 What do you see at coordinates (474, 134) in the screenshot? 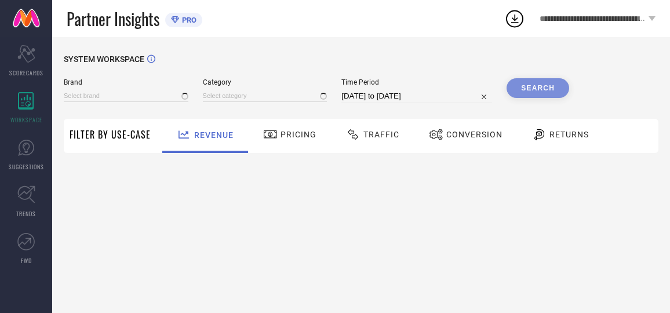
I see `span: Conversion` at bounding box center [474, 134].